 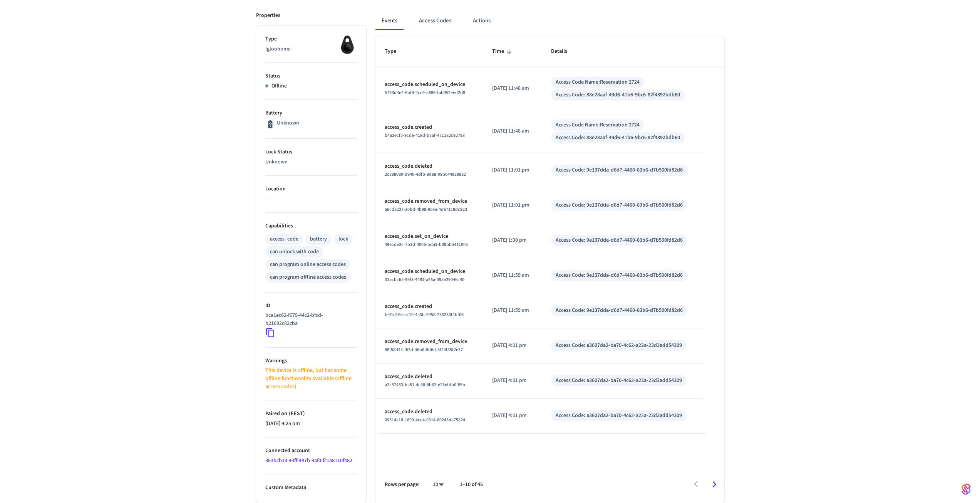 What do you see at coordinates (319, 239) in the screenshot?
I see `div: battery` at bounding box center [319, 239].